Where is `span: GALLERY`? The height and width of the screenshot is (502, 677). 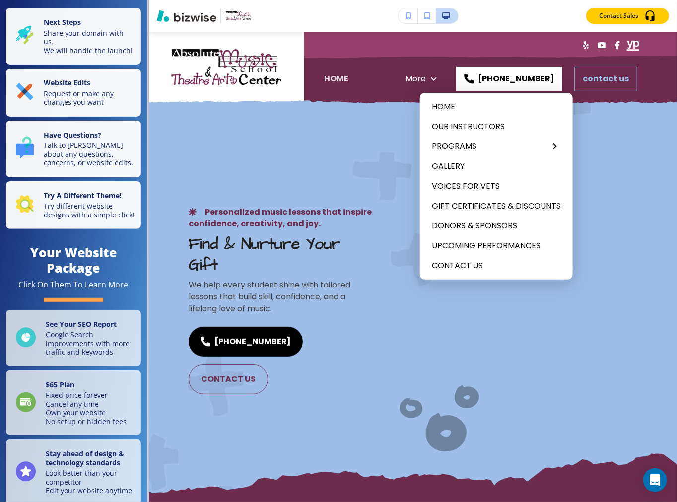 span: GALLERY is located at coordinates (496, 166).